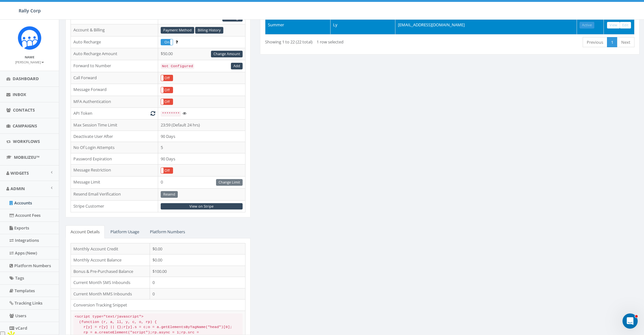  I want to click on td: Current Month MMS Inbounds, so click(110, 294).